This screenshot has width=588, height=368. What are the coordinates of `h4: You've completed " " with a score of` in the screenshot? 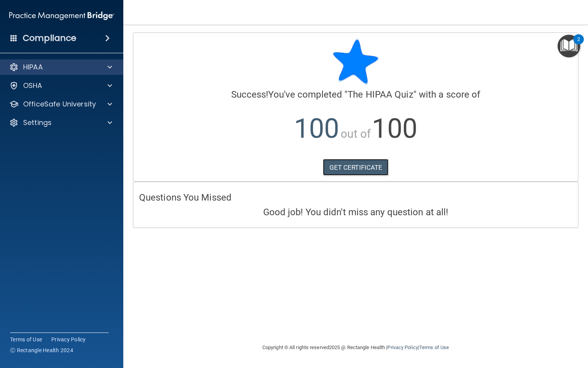 It's located at (356, 95).